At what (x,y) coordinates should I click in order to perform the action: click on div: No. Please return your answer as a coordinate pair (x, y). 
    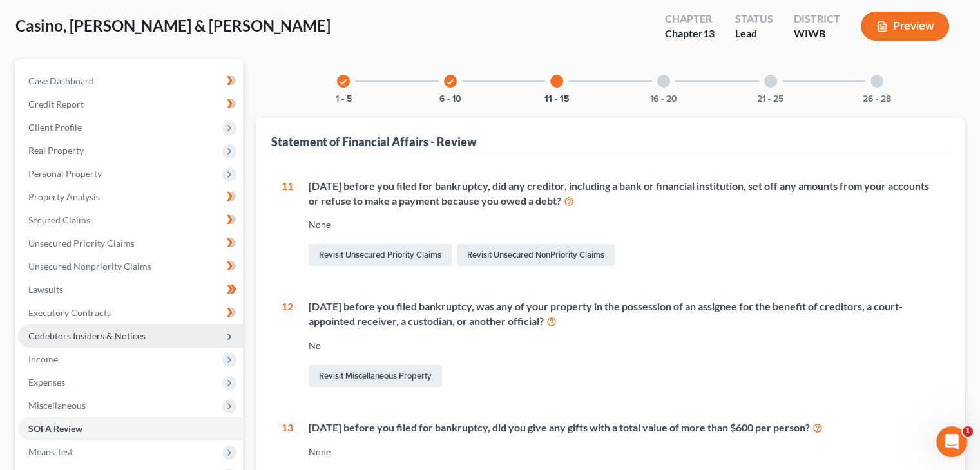
    Looking at the image, I should click on (623, 346).